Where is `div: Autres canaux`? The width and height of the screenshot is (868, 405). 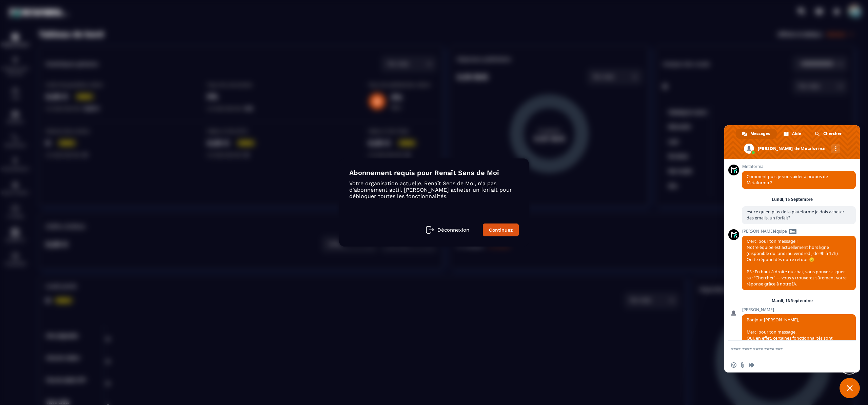 div: Autres canaux is located at coordinates (835, 149).